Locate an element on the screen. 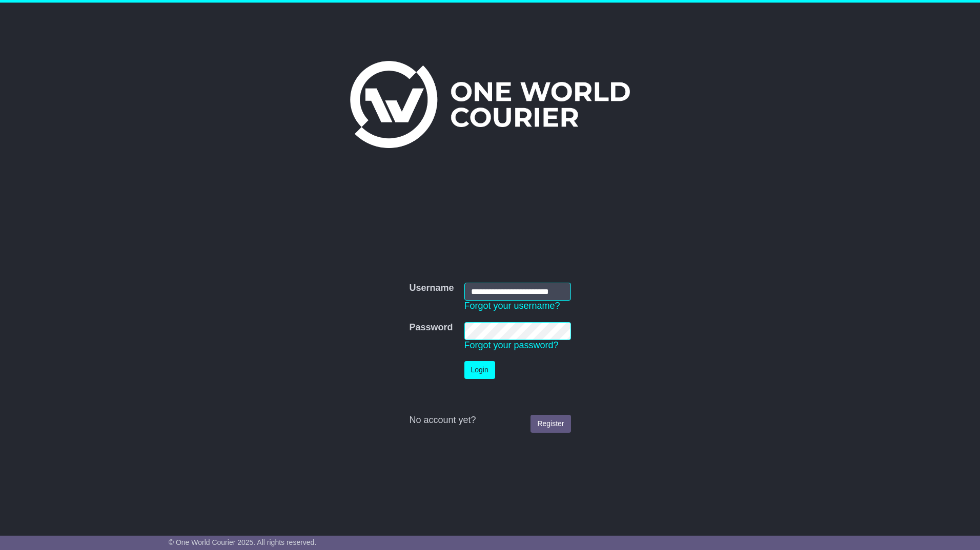 This screenshot has height=550, width=980. a: Register is located at coordinates (550, 424).